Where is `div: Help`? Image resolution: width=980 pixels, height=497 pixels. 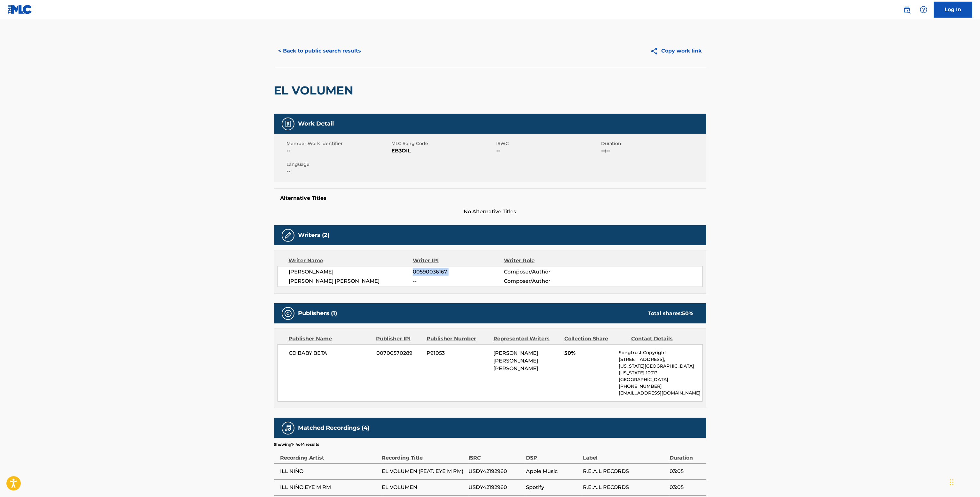
div: Help is located at coordinates (923, 9).